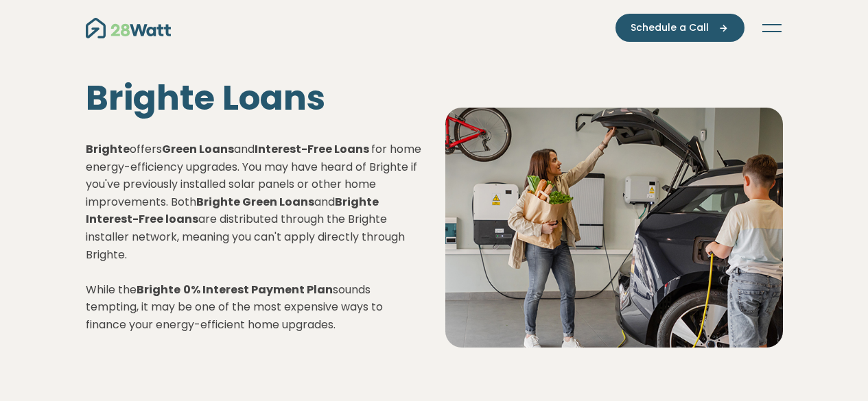 Image resolution: width=868 pixels, height=401 pixels. Describe the element at coordinates (198, 148) in the screenshot. I see `strong: Green Loans` at that location.